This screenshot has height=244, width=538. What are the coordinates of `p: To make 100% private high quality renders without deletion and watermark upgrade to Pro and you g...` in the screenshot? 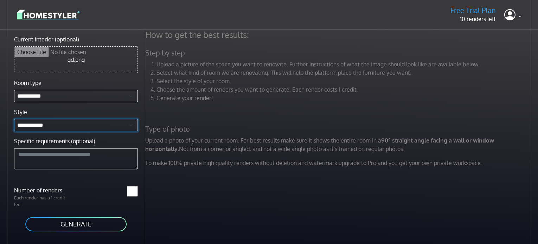 It's located at (339, 163).